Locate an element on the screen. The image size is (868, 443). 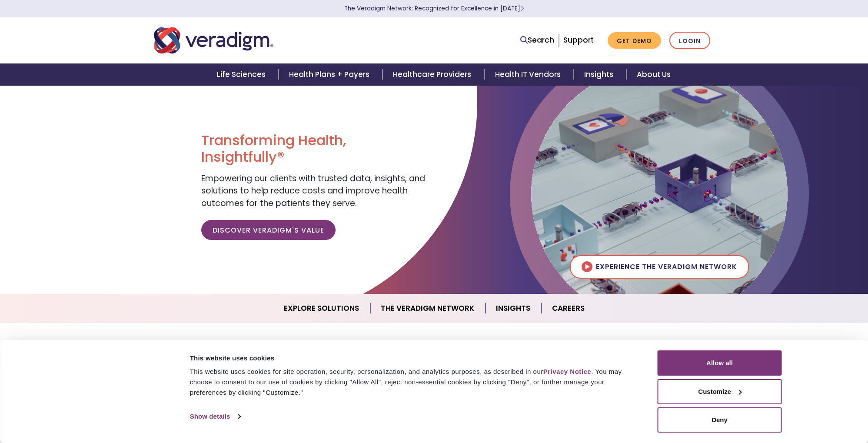
div: This website uses cookies is located at coordinates (414, 358).